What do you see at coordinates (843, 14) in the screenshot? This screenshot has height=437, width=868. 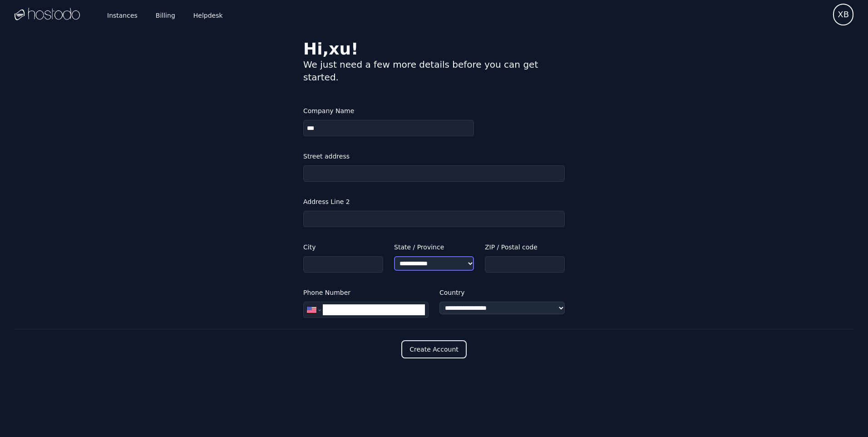 I see `span: XB` at bounding box center [843, 14].